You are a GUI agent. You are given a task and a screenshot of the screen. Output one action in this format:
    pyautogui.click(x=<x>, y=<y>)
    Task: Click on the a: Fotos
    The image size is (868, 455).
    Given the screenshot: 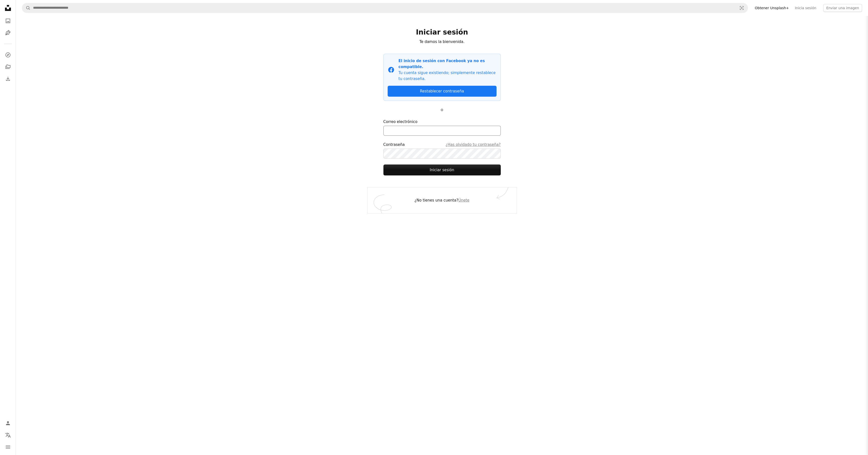 What is the action you would take?
    pyautogui.click(x=8, y=21)
    